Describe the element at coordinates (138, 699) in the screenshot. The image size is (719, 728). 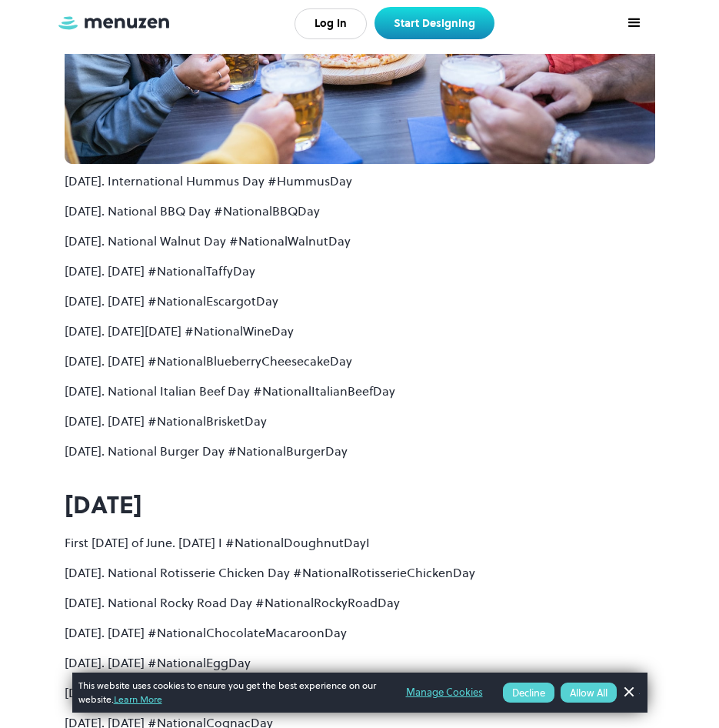
I see `a: Learn More` at that location.